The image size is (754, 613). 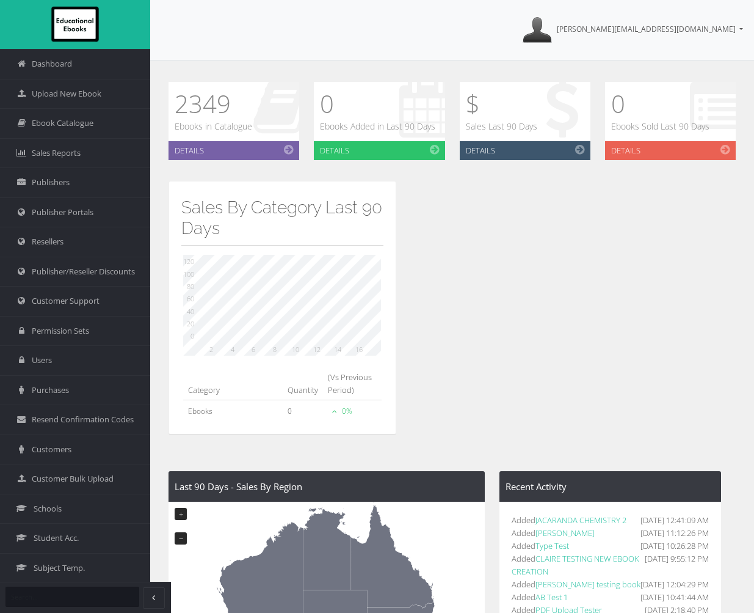 What do you see at coordinates (233, 411) in the screenshot?
I see `td: Ebooks` at bounding box center [233, 411].